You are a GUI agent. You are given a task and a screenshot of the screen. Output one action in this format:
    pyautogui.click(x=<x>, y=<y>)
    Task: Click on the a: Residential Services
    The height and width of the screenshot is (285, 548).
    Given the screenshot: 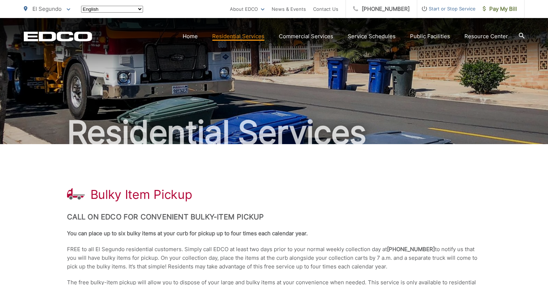 What is the action you would take?
    pyautogui.click(x=238, y=36)
    